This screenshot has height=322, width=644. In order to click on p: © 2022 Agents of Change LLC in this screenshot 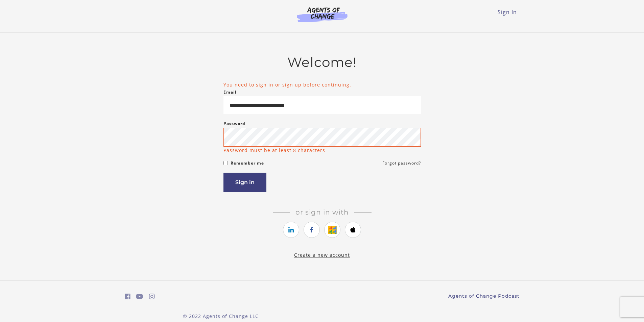, I will do `click(221, 316)`.